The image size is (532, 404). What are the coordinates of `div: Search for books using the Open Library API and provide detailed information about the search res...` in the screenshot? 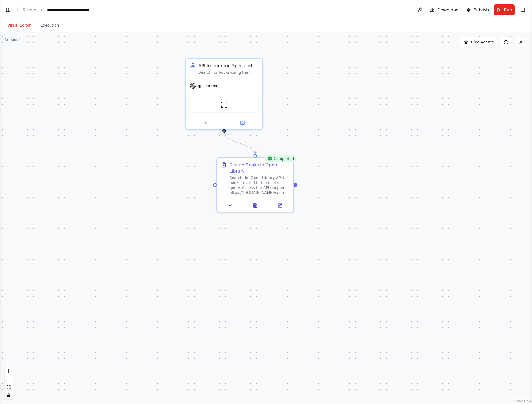 It's located at (229, 73).